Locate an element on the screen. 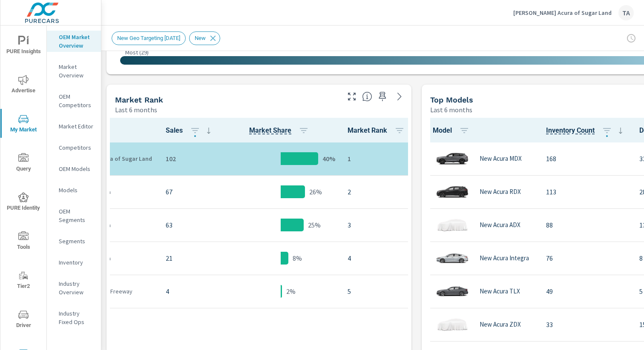 This screenshot has width=644, height=350. p: 88 is located at coordinates (586, 225).